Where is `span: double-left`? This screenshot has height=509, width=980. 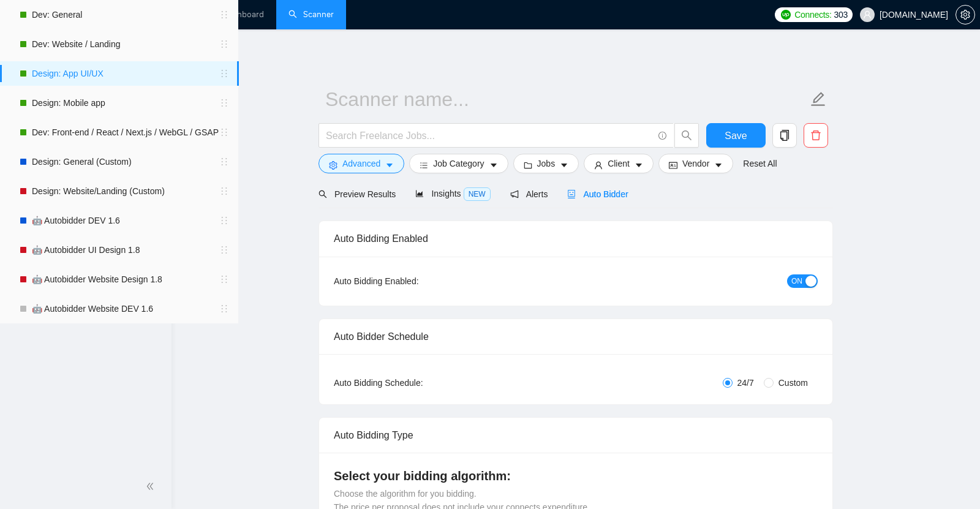 span: double-left is located at coordinates (152, 486).